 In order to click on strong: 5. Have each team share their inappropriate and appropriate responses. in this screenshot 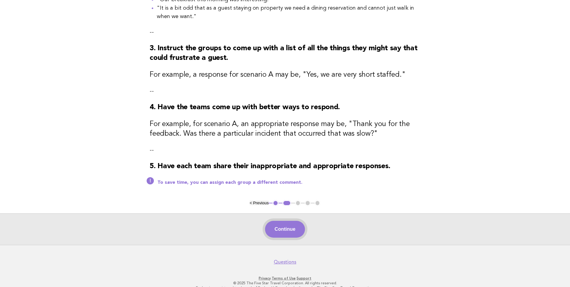, I will do `click(270, 166)`.